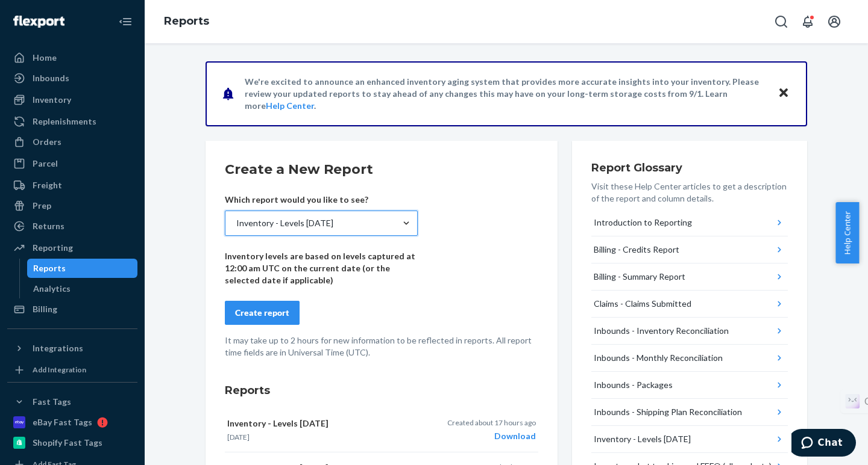 Image resolution: width=868 pixels, height=465 pixels. Describe the element at coordinates (642, 222) in the screenshot. I see `div: Introduction to Reporting` at that location.